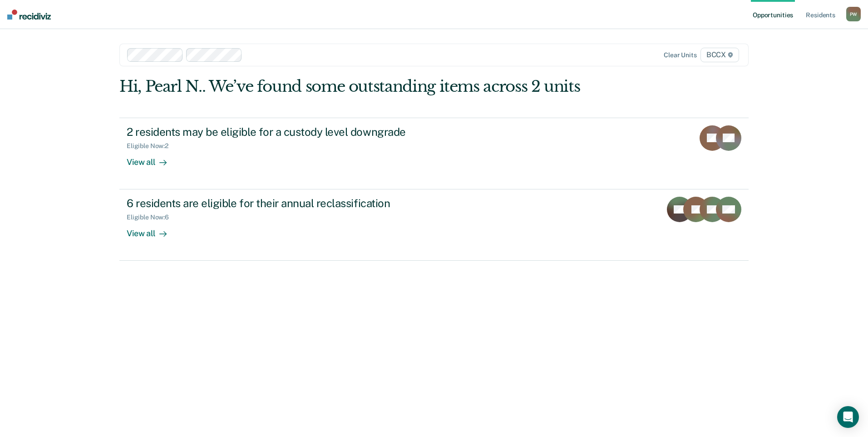 The height and width of the screenshot is (437, 868). What do you see at coordinates (848, 417) in the screenshot?
I see `div: Open Intercom Messenger` at bounding box center [848, 417].